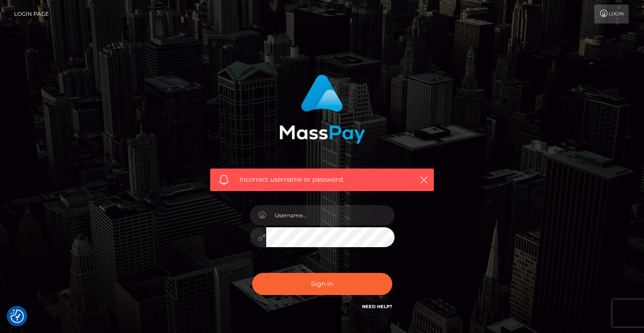 The height and width of the screenshot is (333, 644). Describe the element at coordinates (17, 317) in the screenshot. I see `button: Consent Preferences` at that location.